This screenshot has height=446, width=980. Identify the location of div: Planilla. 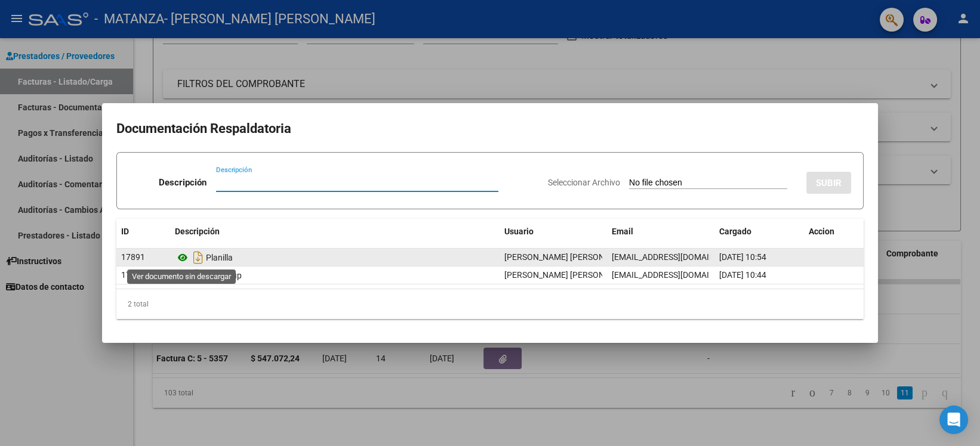
(335, 258).